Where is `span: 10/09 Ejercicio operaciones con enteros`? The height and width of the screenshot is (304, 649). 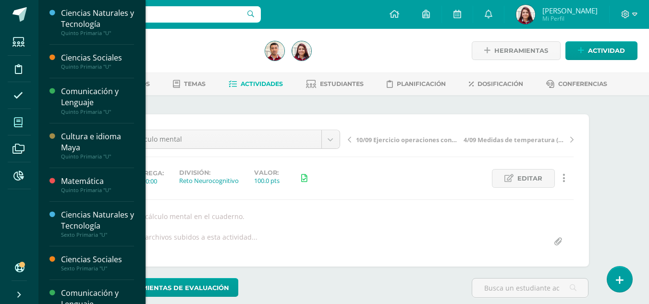
span: 10/09 Ejercicio operaciones con enteros is located at coordinates (407, 140).